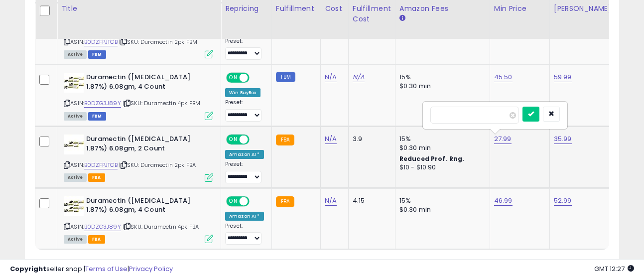 Image resolution: width=644 pixels, height=279 pixels. Describe the element at coordinates (563, 201) in the screenshot. I see `a: 52.99` at that location.